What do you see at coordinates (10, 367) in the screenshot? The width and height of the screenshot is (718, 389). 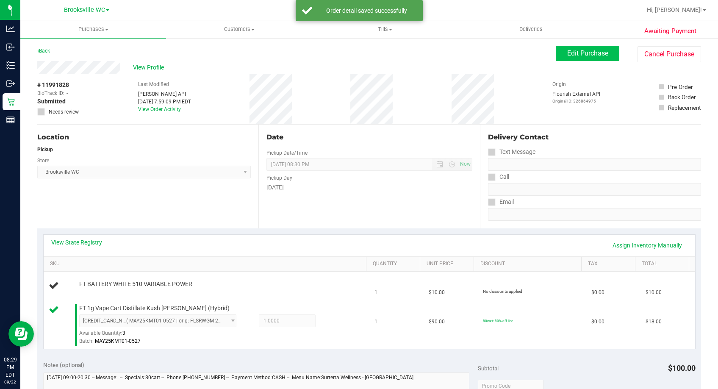 I see `p: 08:29 PM EDT` at bounding box center [10, 367].